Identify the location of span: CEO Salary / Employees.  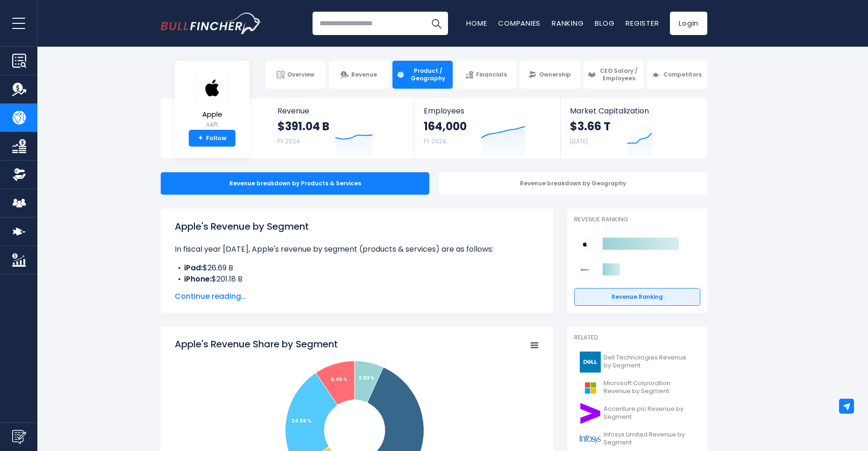
(619, 74).